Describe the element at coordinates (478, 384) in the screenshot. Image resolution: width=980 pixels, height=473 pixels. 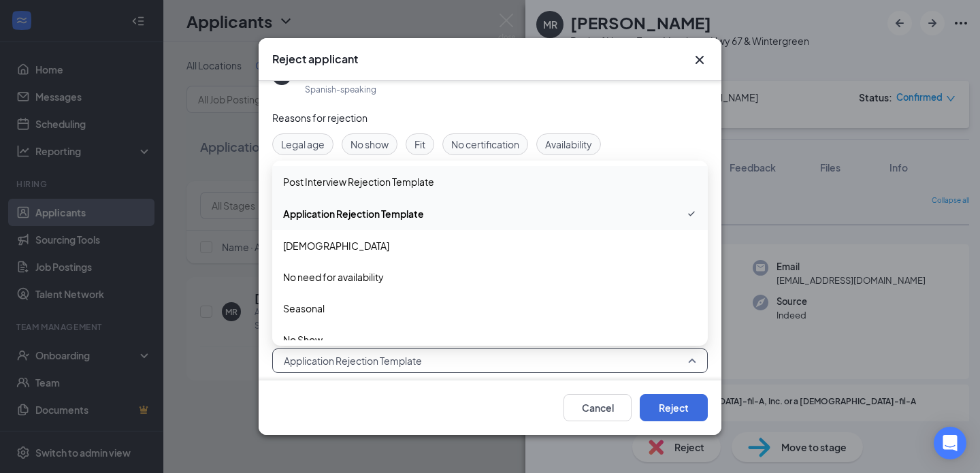
I see `a: here` at that location.